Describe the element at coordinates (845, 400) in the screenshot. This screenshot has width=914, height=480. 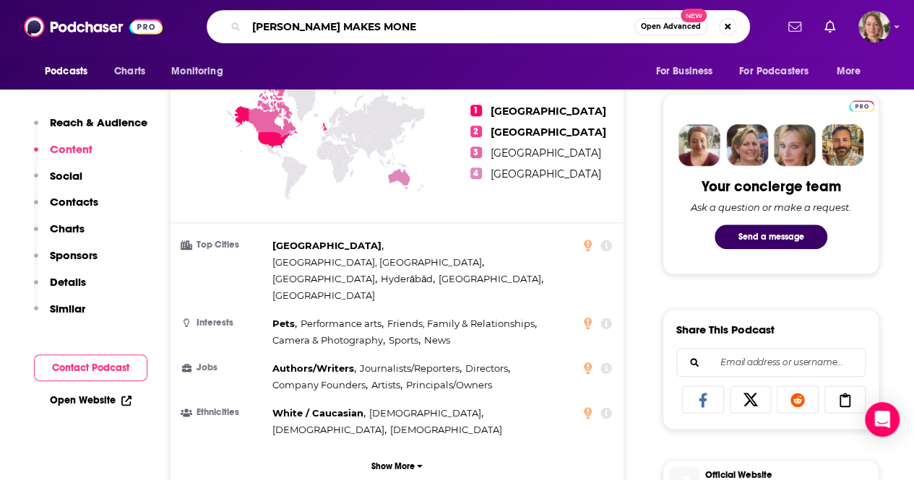
I see `a: Copy Link` at that location.